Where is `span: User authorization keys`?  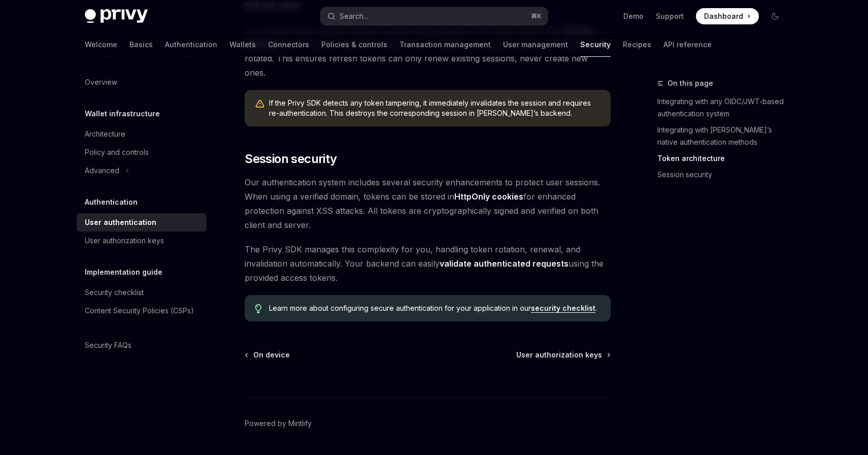 span: User authorization keys is located at coordinates (559, 355).